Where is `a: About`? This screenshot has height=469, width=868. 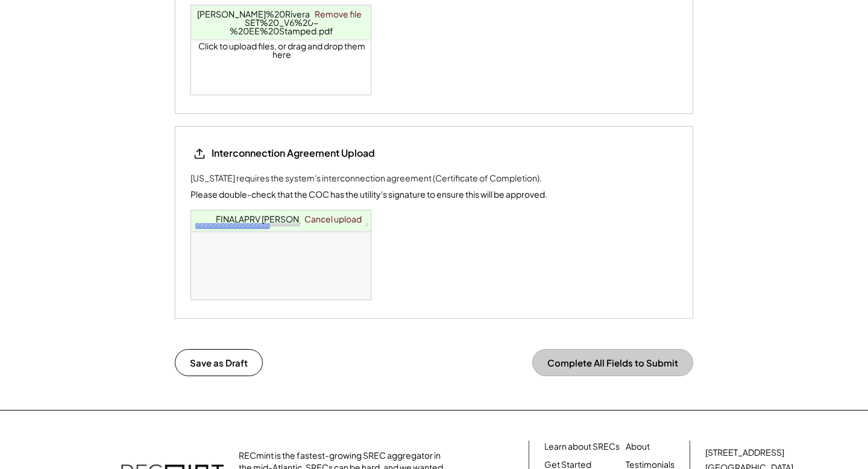
a: About is located at coordinates (638, 447).